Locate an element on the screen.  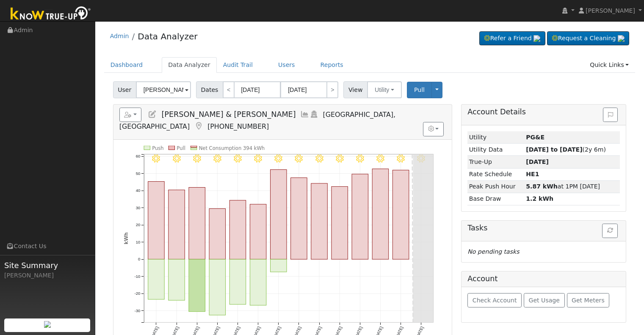
i: 9/06 - Clear is located at coordinates (238, 158).